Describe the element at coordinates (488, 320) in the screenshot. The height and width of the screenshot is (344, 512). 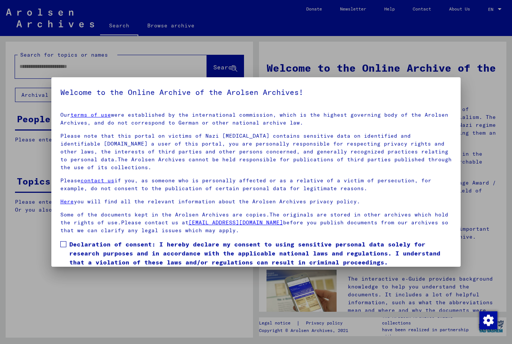
I see `img: Change consent` at that location.